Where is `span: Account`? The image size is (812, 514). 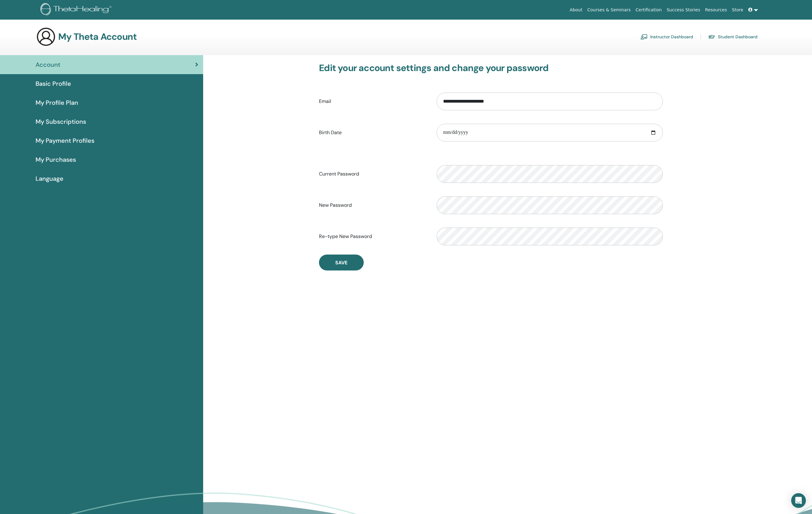 span: Account is located at coordinates (48, 65).